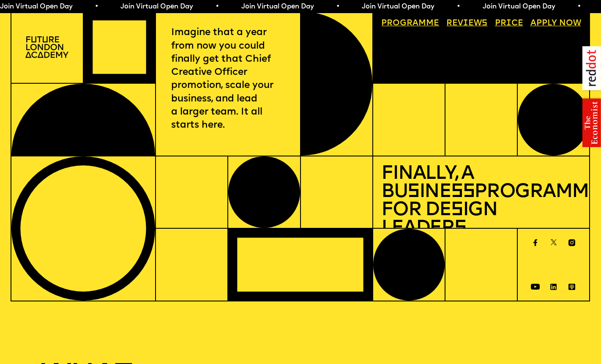  What do you see at coordinates (481, 201) in the screenshot?
I see `h1: Finally, a Bu ine Programme for De ign Leader` at bounding box center [481, 201].